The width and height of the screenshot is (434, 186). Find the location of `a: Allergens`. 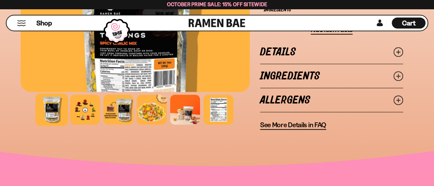

a: Allergens is located at coordinates (331, 100).